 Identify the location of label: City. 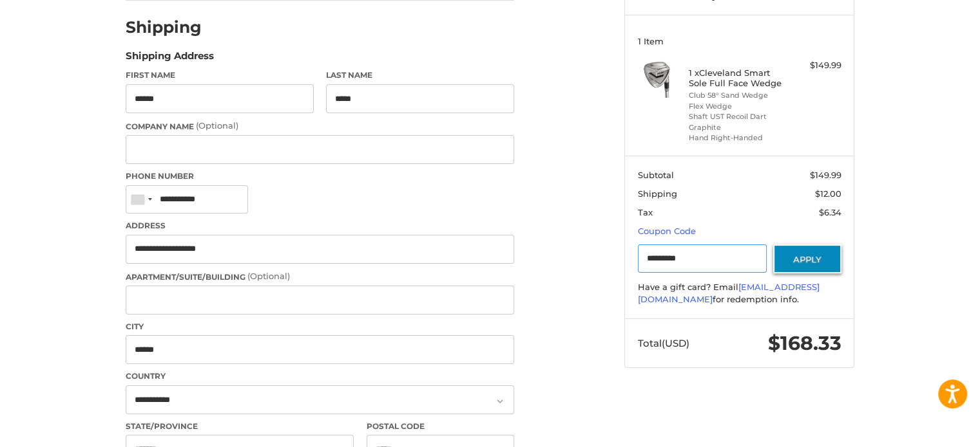
(320, 327).